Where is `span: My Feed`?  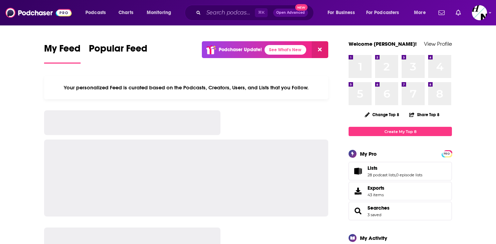
span: My Feed is located at coordinates (62, 51).